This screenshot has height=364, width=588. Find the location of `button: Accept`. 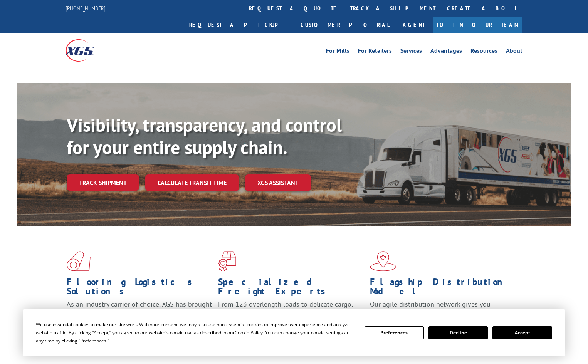

button: Accept is located at coordinates (522, 332).